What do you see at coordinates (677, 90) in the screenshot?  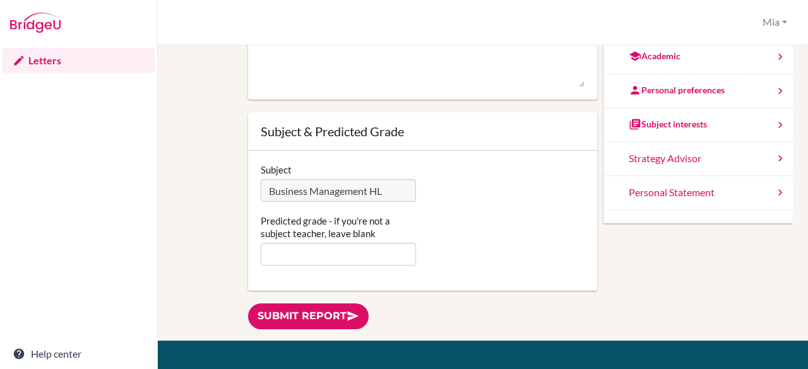 I see `div: Personal preferences` at bounding box center [677, 90].